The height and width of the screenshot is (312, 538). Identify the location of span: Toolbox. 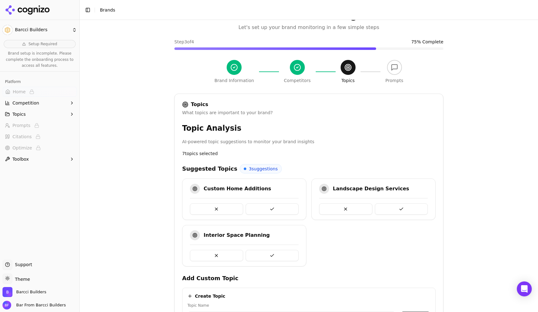
(21, 159).